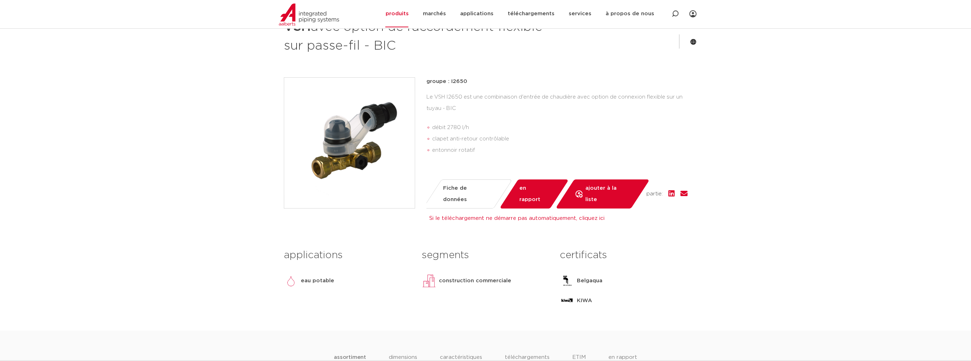 Image resolution: width=971 pixels, height=361 pixels. What do you see at coordinates (579, 357) in the screenshot?
I see `font: ETIM` at bounding box center [579, 357].